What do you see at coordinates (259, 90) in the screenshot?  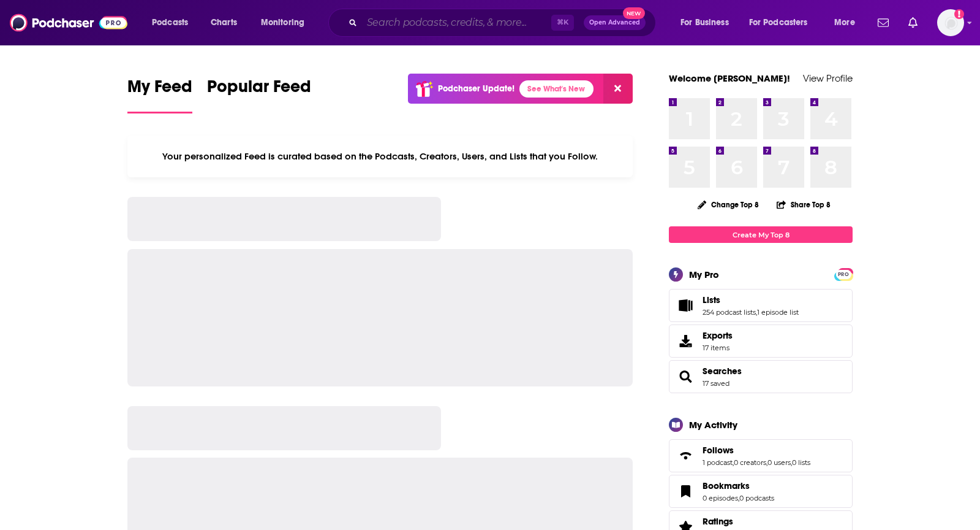 I see `span: Popular Feed` at bounding box center [259, 90].